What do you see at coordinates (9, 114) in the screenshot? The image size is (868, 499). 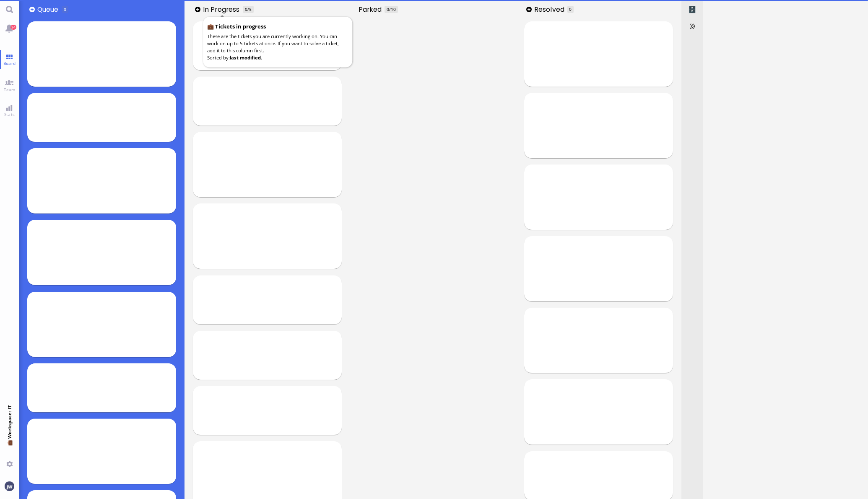 I see `span: Stats` at bounding box center [9, 114].